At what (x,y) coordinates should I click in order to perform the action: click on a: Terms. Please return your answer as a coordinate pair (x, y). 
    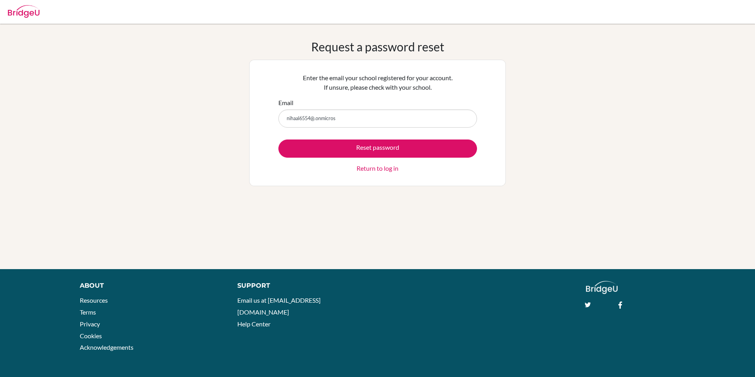
    Looking at the image, I should click on (88, 311).